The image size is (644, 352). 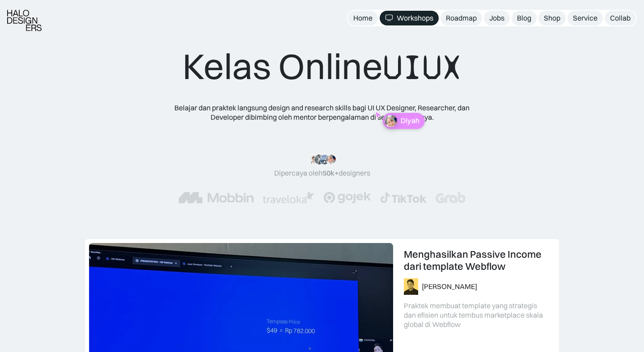 I want to click on a: Roadmap, so click(x=461, y=18).